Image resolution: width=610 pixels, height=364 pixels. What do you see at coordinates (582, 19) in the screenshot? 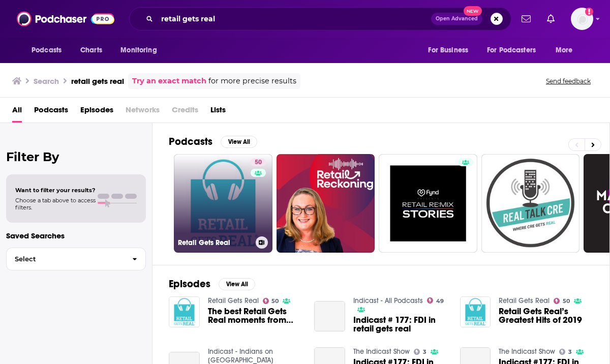
I see `span: Logged in as HWrepandcomms` at bounding box center [582, 19].